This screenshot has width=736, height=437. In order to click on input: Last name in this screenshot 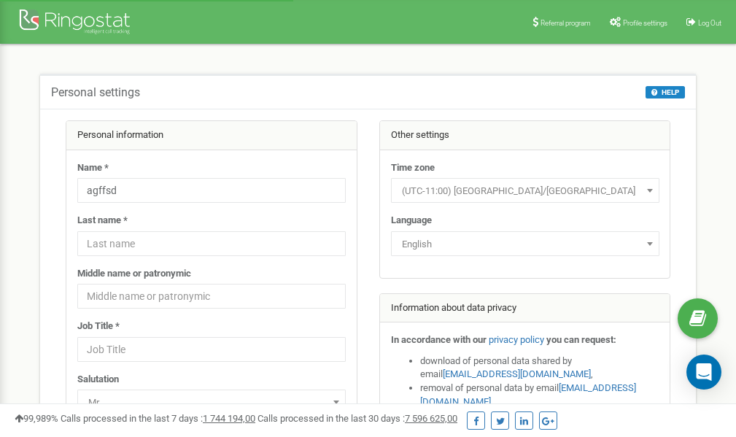, I will do `click(212, 244)`.